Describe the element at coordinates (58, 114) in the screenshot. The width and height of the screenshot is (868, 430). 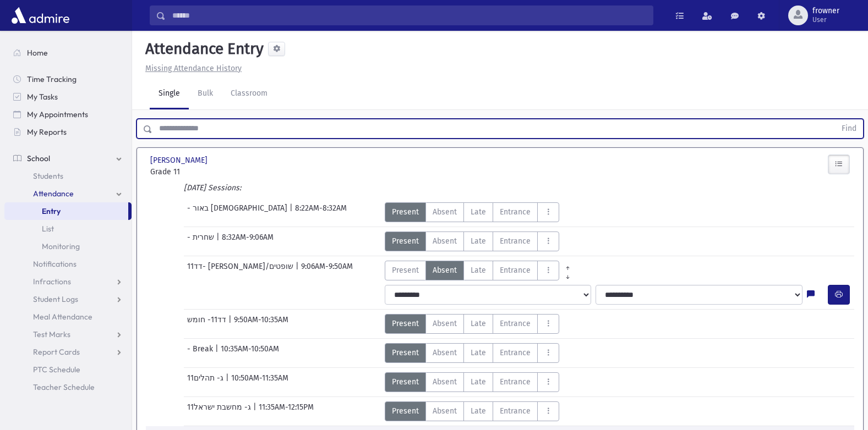
I see `span: My Appointments` at that location.